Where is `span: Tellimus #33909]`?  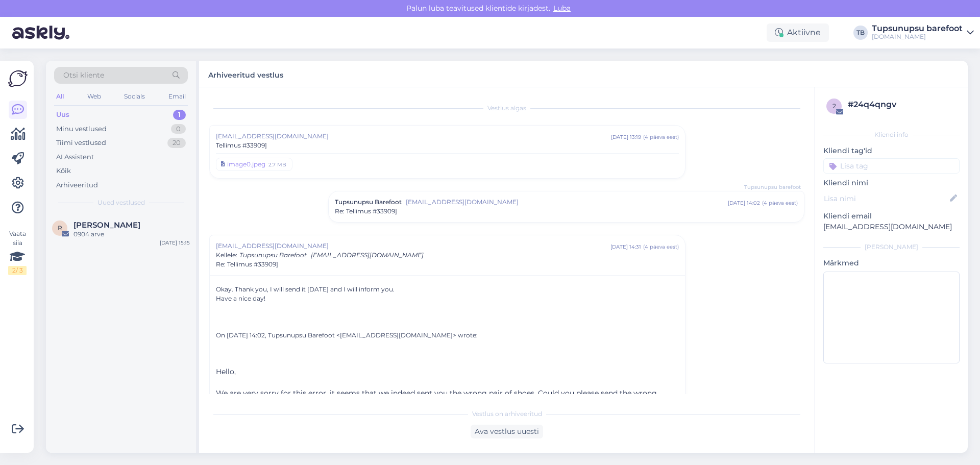 span: Tellimus #33909] is located at coordinates (242, 146).